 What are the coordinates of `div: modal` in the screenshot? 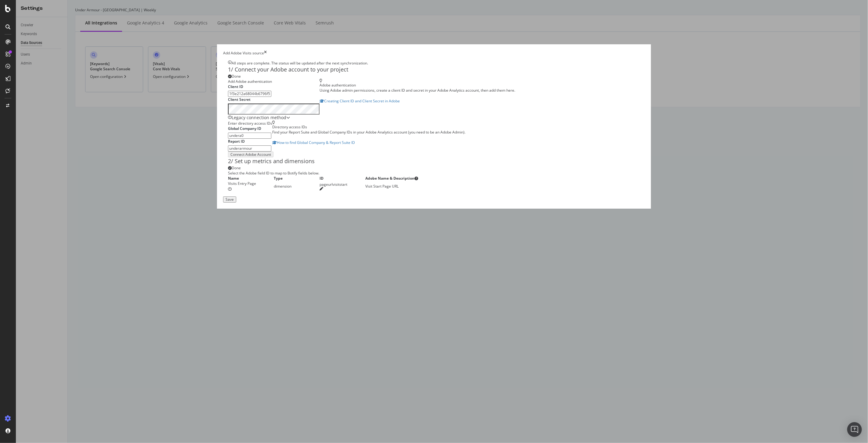 It's located at (434, 126).